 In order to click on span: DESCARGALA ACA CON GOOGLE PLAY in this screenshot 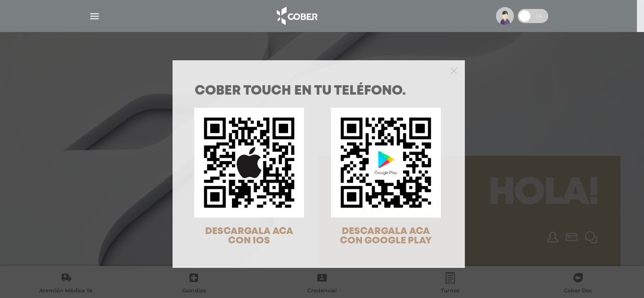, I will do `click(386, 236)`.